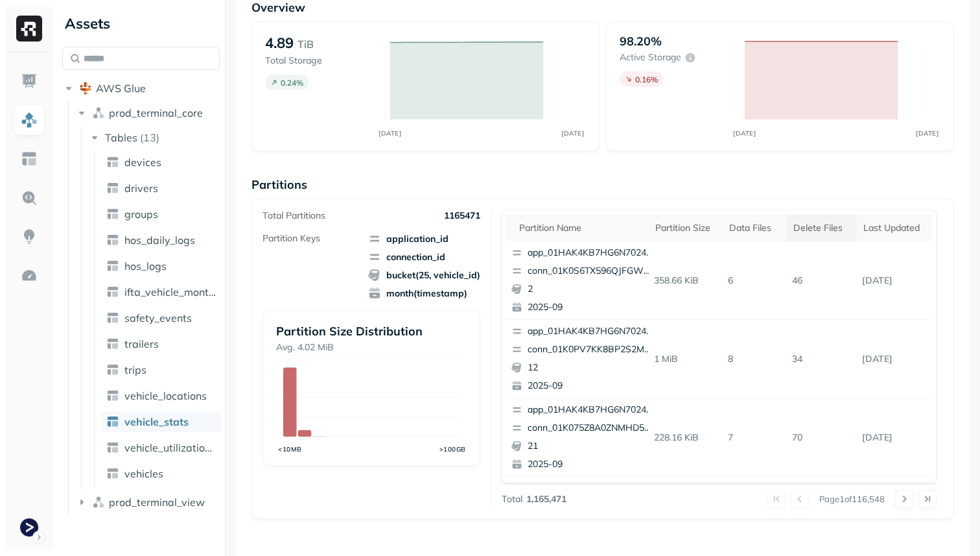 The height and width of the screenshot is (556, 980). I want to click on div: Data Files, so click(754, 227).